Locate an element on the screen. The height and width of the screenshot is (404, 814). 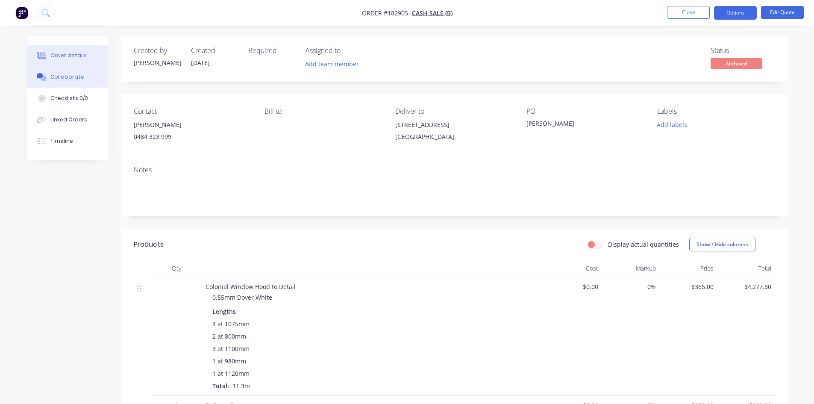
button: Show / Hide columns is located at coordinates (722, 244).